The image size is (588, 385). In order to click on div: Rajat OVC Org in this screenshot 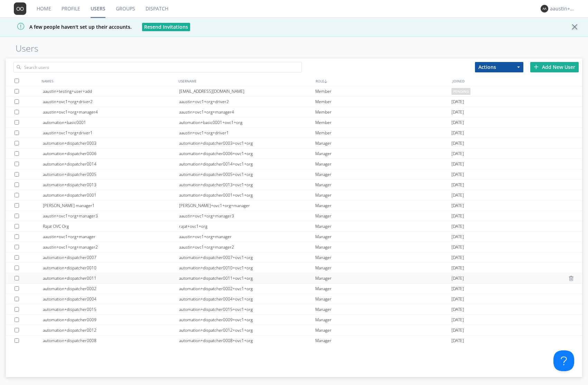, I will do `click(111, 226)`.